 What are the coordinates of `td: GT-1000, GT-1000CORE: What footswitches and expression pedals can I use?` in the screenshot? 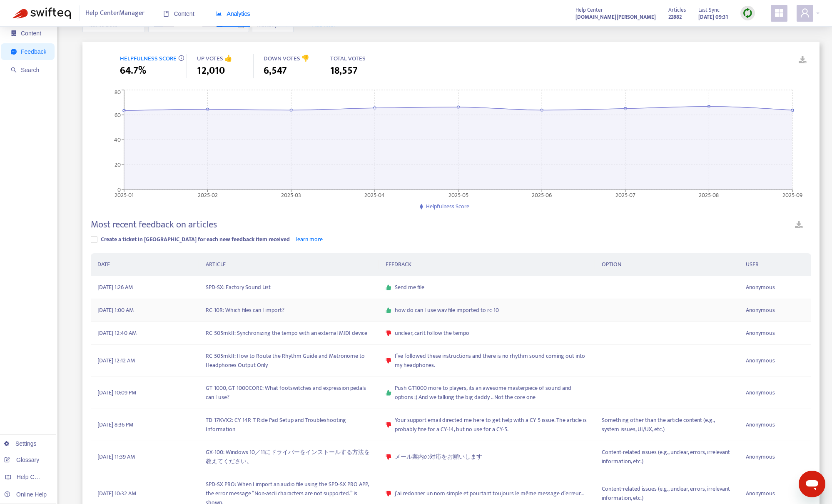 It's located at (289, 393).